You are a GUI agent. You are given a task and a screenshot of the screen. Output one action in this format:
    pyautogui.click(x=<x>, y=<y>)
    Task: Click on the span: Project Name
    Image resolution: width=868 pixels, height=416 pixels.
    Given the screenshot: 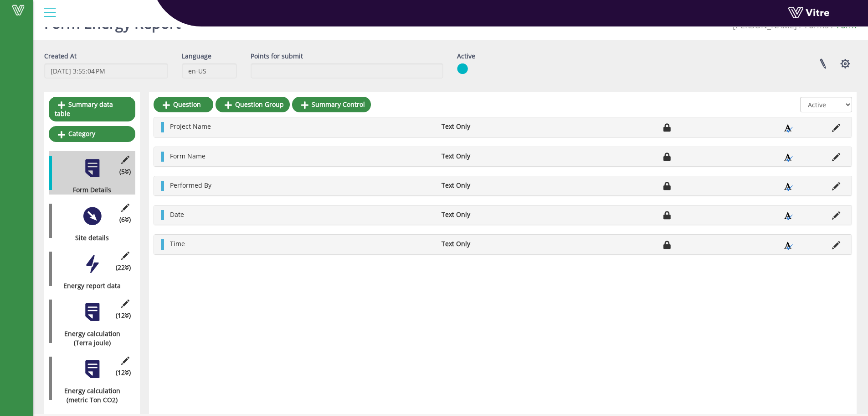 What is the action you would take?
    pyautogui.click(x=190, y=126)
    